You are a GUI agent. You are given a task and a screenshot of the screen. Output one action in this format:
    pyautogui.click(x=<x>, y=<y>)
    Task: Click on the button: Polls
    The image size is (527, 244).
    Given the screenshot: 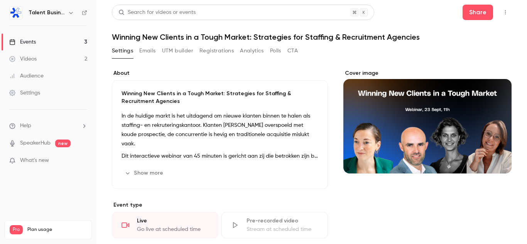 What is the action you would take?
    pyautogui.click(x=276, y=51)
    